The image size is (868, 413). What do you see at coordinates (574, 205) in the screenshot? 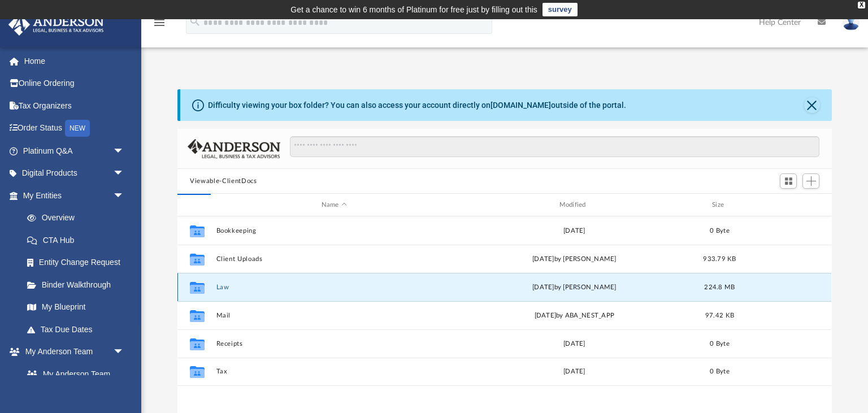
I see `div: Modified` at bounding box center [574, 205].